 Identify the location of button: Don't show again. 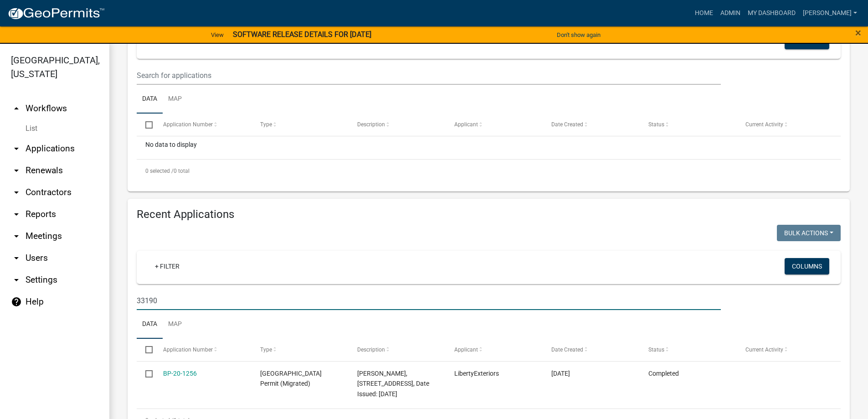
(579, 34).